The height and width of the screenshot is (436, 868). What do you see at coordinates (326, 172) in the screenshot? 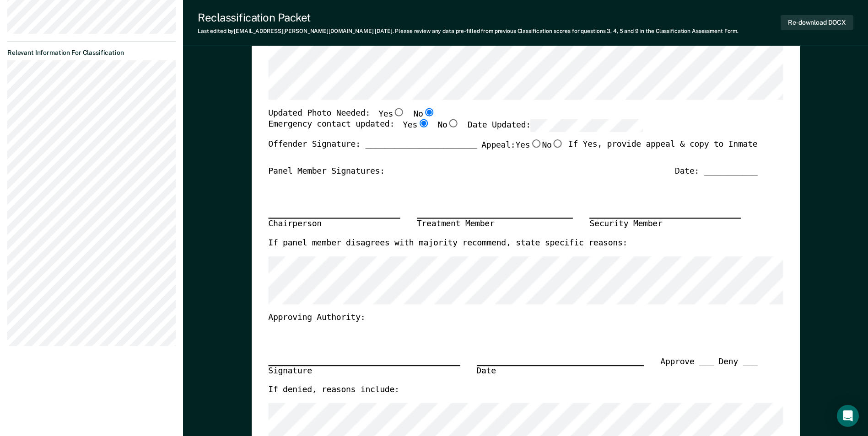
I see `div: Panel Member Signatures:` at bounding box center [326, 172].